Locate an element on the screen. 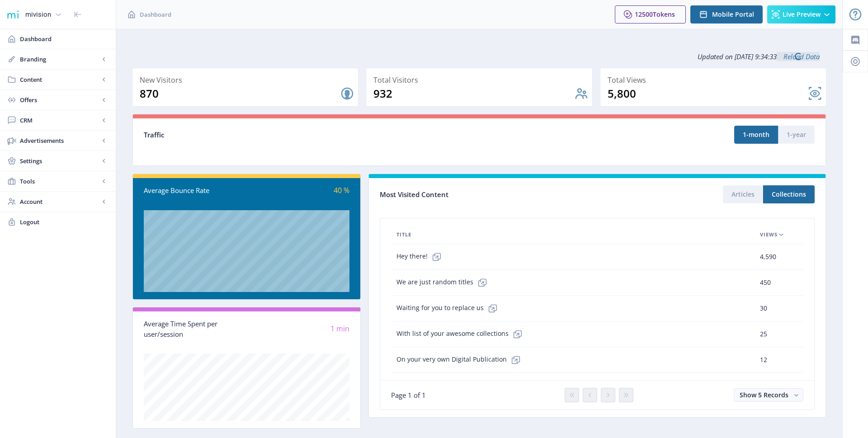 This screenshot has width=868, height=438. span: 450 is located at coordinates (765, 283).